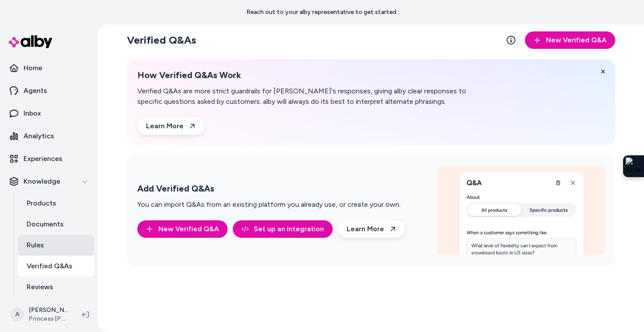 The width and height of the screenshot is (644, 332). Describe the element at coordinates (42, 203) in the screenshot. I see `p: Products` at that location.